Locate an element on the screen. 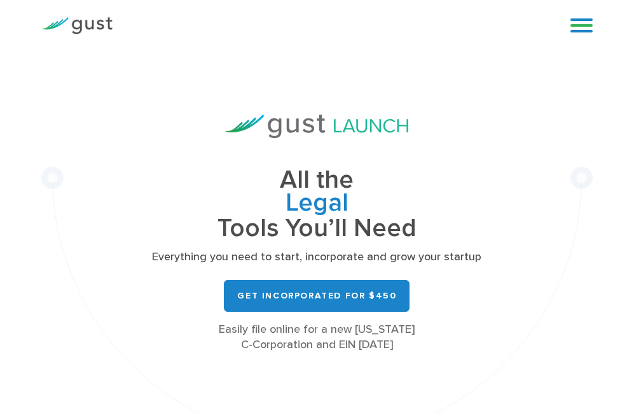 Image resolution: width=634 pixels, height=413 pixels. h1: All the Tools You’ll Need is located at coordinates (317, 204).